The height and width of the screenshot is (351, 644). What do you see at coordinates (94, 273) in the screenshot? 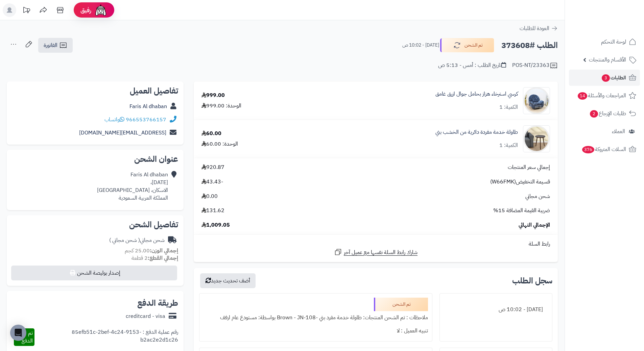
I see `button: إصدار بوليصة الشحن` at bounding box center [94, 273].